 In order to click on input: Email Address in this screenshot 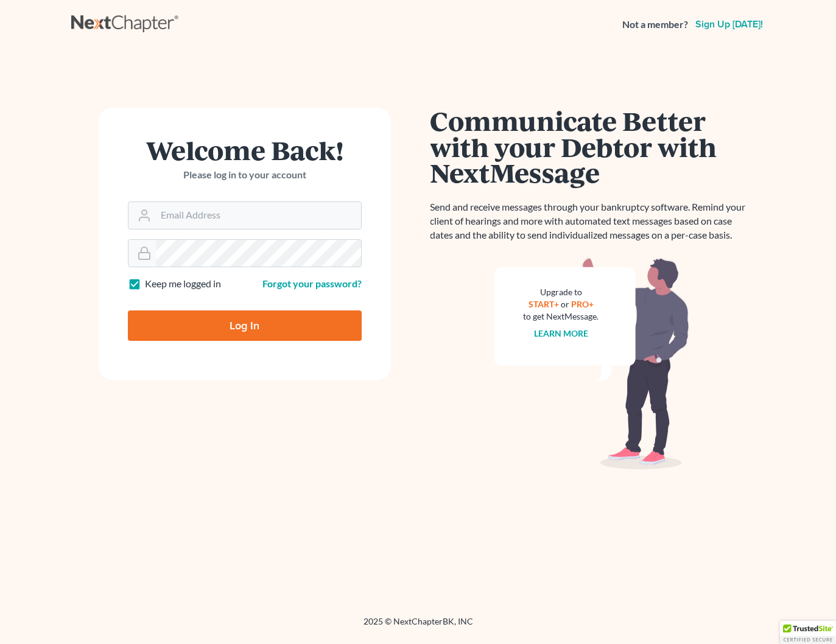, I will do `click(258, 216)`.